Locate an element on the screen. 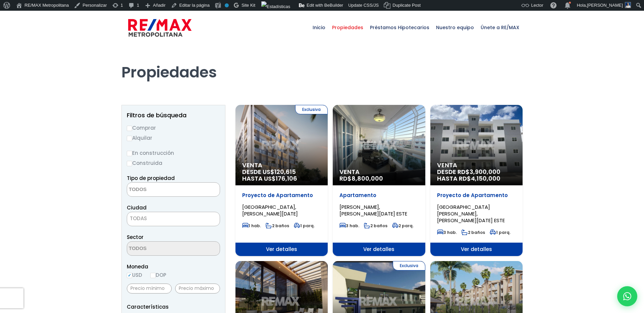  input: Precio mínimo is located at coordinates (149, 289).